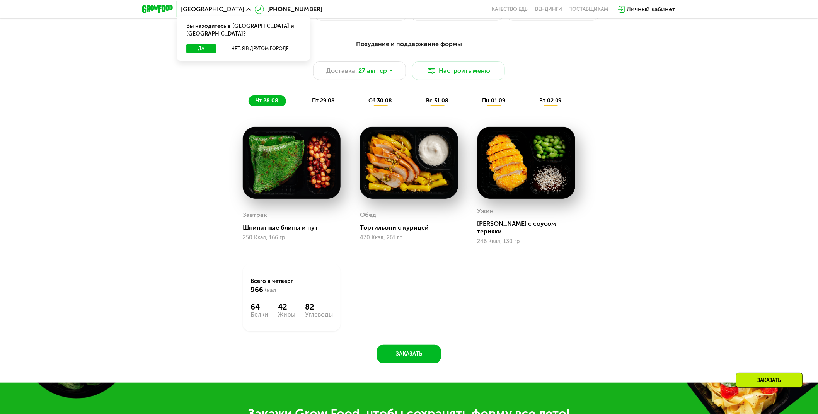  Describe the element at coordinates (526, 242) in the screenshot. I see `div: 246 Ккал, 130 гр` at that location.